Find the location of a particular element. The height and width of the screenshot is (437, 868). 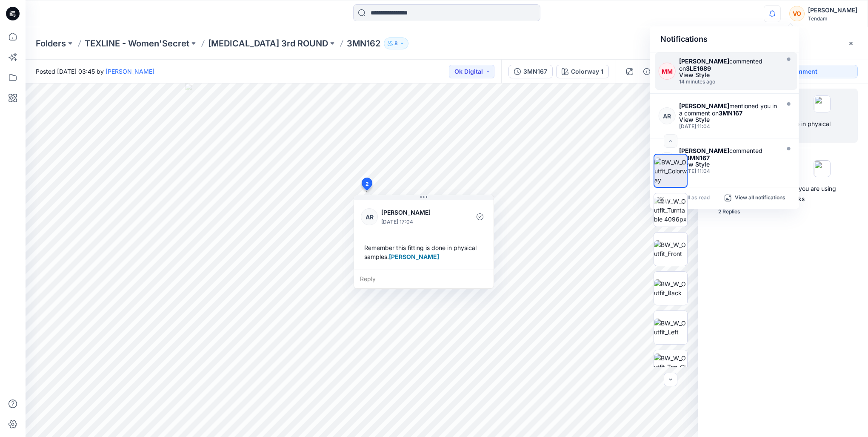

div: Colorway 1 is located at coordinates (587, 71).